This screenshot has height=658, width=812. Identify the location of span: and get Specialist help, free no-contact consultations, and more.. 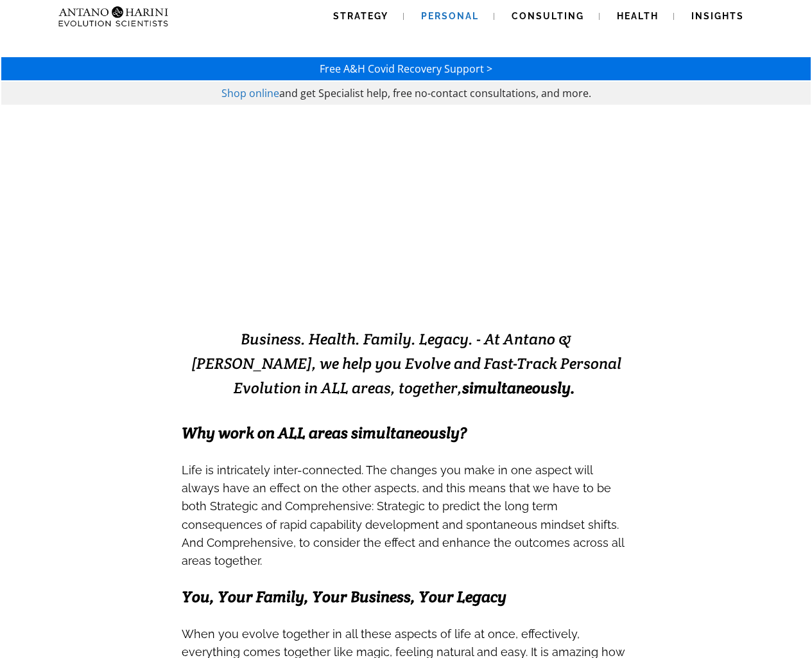
(435, 93).